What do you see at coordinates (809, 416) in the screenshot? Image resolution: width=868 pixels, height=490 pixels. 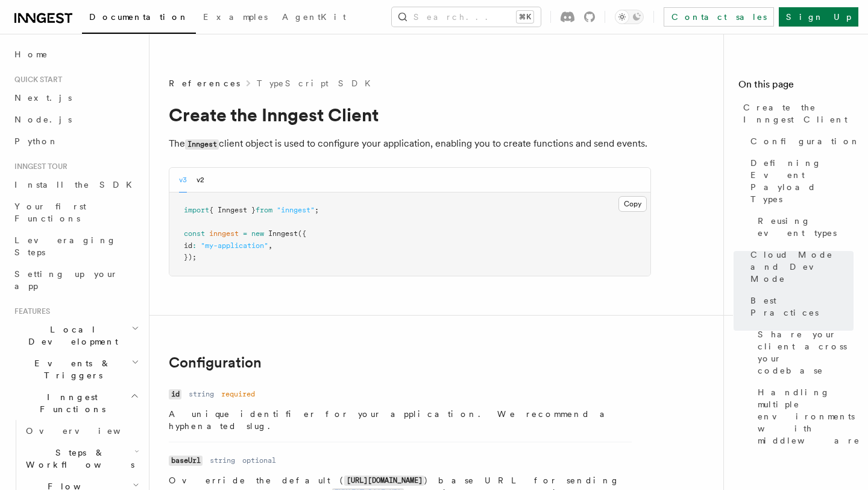 I see `span: Handling multiple environments with middleware` at bounding box center [809, 416].